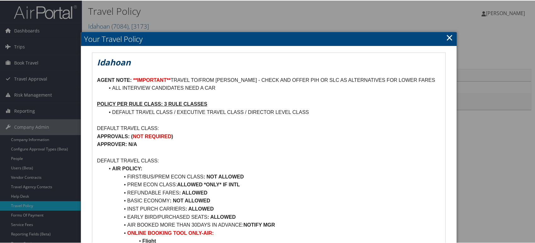 The height and width of the screenshot is (243, 535). Describe the element at coordinates (133, 144) in the screenshot. I see `strong: N/A` at that location.